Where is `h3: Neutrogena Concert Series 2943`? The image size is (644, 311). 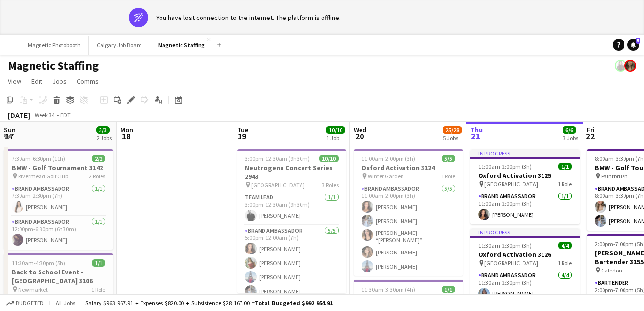 h3: Neutrogena Concert Series 2943 is located at coordinates (292, 172).